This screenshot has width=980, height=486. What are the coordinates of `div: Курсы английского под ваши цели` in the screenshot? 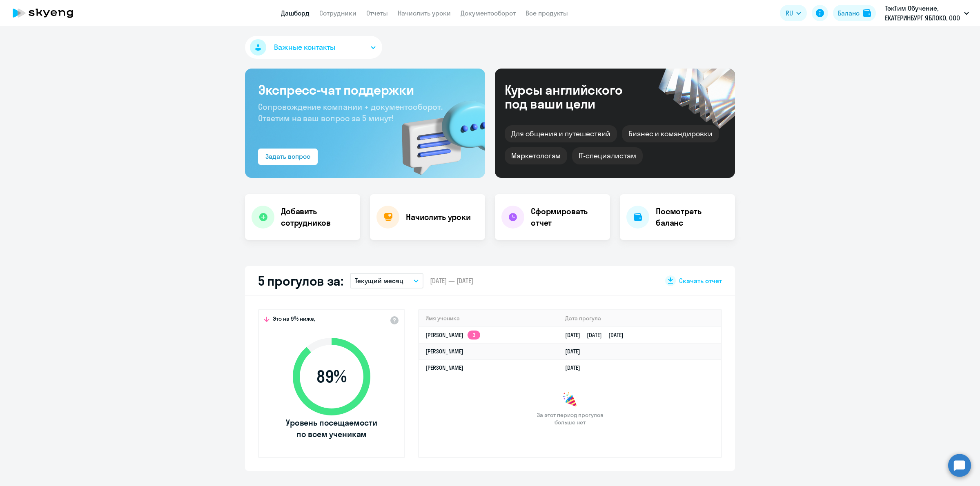 It's located at (575, 97).